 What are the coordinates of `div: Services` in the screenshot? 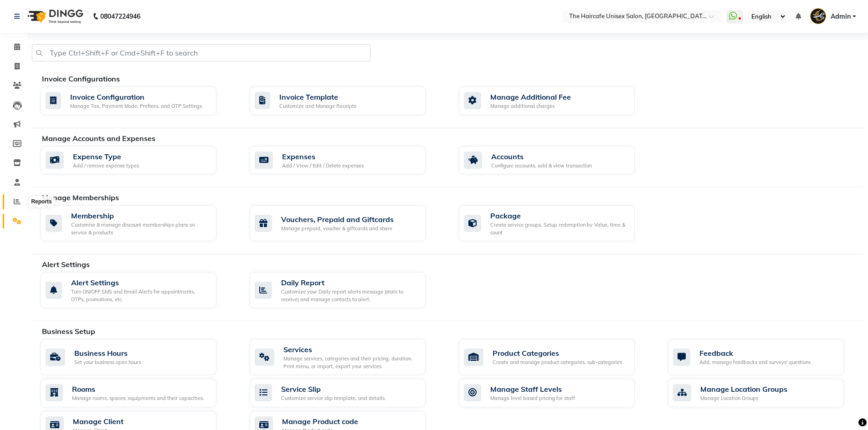 It's located at (351, 349).